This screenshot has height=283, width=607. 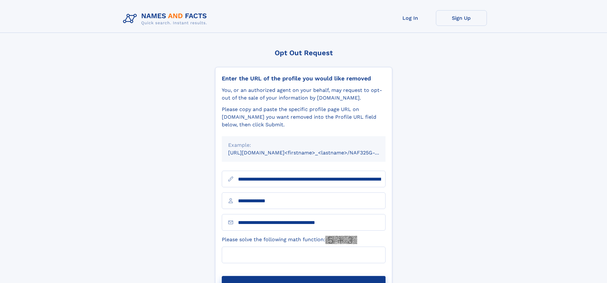 I want to click on label: Please solve the following math function:, so click(x=289, y=240).